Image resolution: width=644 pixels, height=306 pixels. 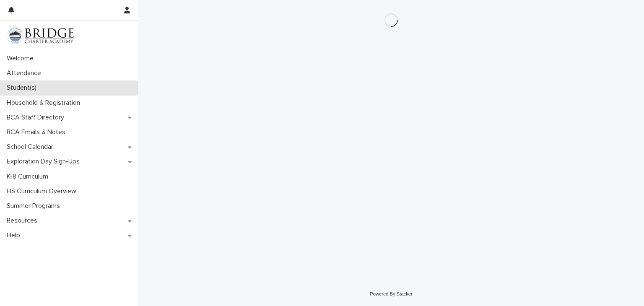 What do you see at coordinates (26, 73) in the screenshot?
I see `p: Attendance` at bounding box center [26, 73].